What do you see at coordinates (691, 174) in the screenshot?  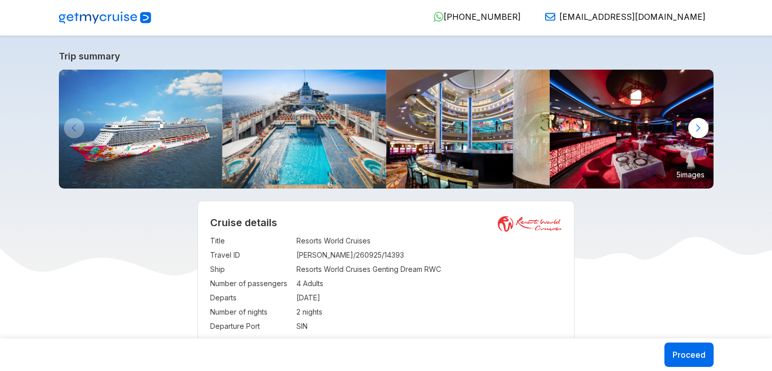 I see `small: 5 images` at bounding box center [691, 174].